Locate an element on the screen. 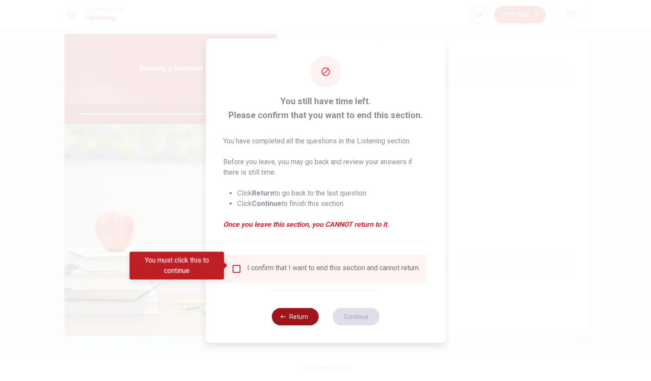 The image size is (651, 381). div: You must click this to continue is located at coordinates (177, 266).